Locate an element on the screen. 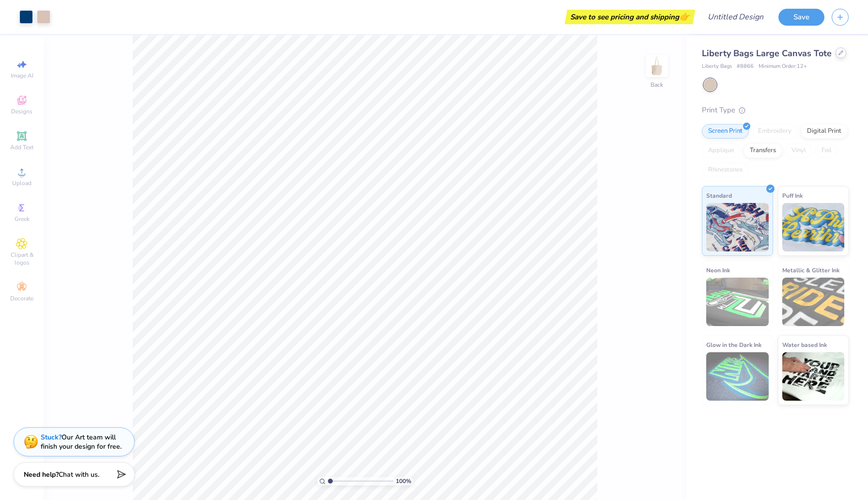 This screenshot has width=868, height=500. div: Vinyl is located at coordinates (798, 151).